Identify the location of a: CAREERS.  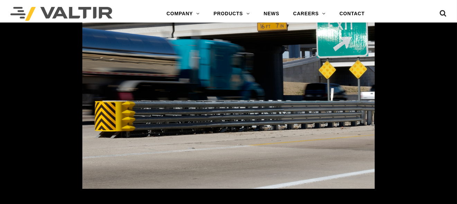
(309, 14).